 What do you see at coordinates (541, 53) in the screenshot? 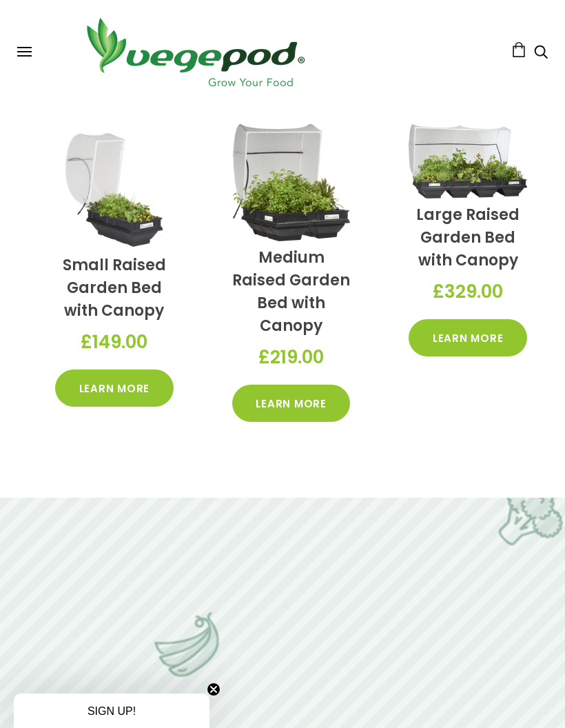
I see `a: Search` at bounding box center [541, 53].